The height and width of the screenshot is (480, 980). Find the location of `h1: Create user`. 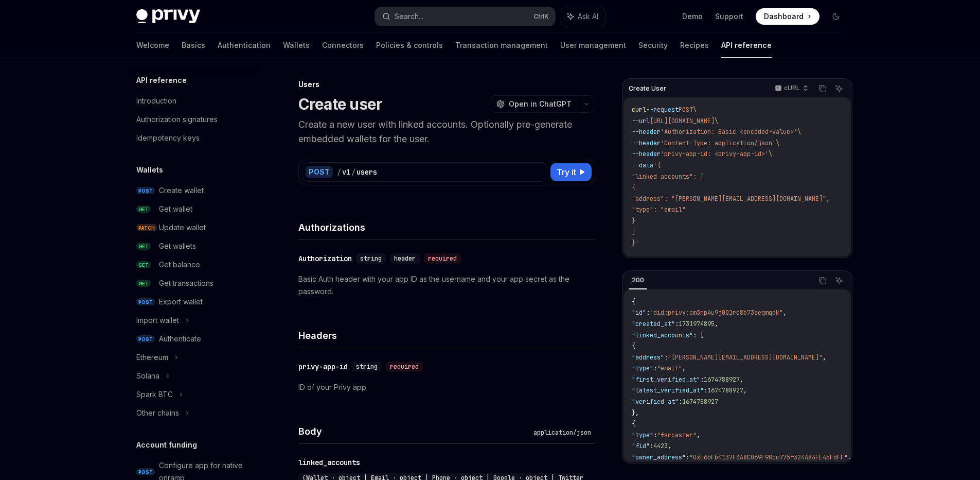

h1: Create user is located at coordinates (341, 104).